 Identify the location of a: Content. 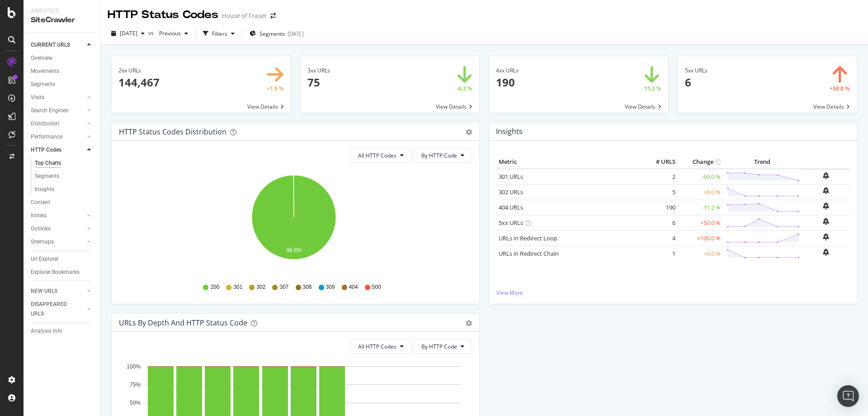
(62, 202).